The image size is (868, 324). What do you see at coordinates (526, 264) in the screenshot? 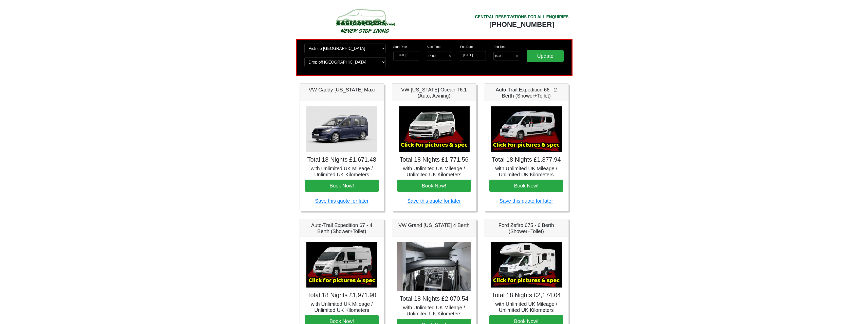
I see `img: Ford Zefiro 675 - 6 Berth (Shower+Toilet)` at bounding box center [526, 264].